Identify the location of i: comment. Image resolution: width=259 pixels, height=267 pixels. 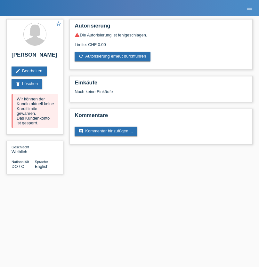
(81, 131).